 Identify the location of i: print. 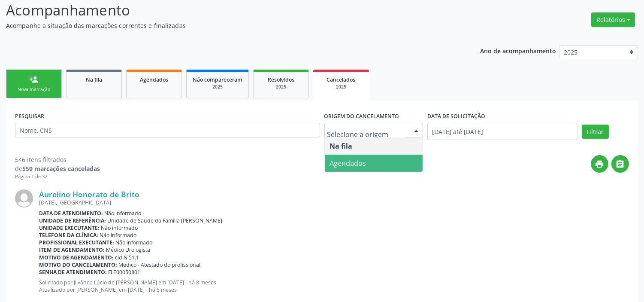
(600, 164).